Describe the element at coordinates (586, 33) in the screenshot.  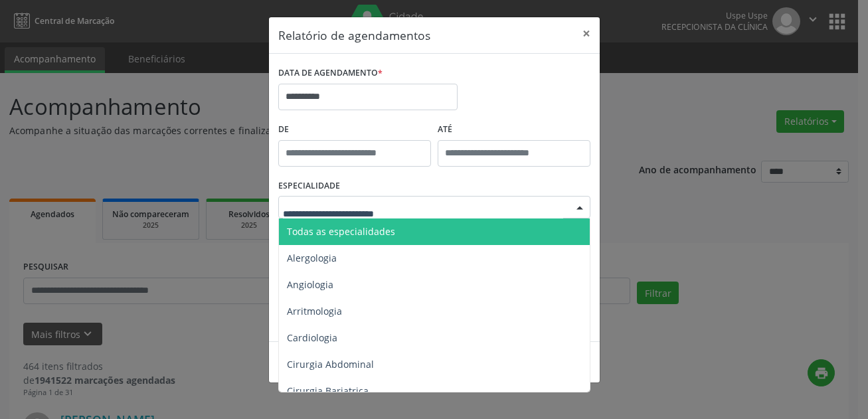
I see `button: Close` at that location.